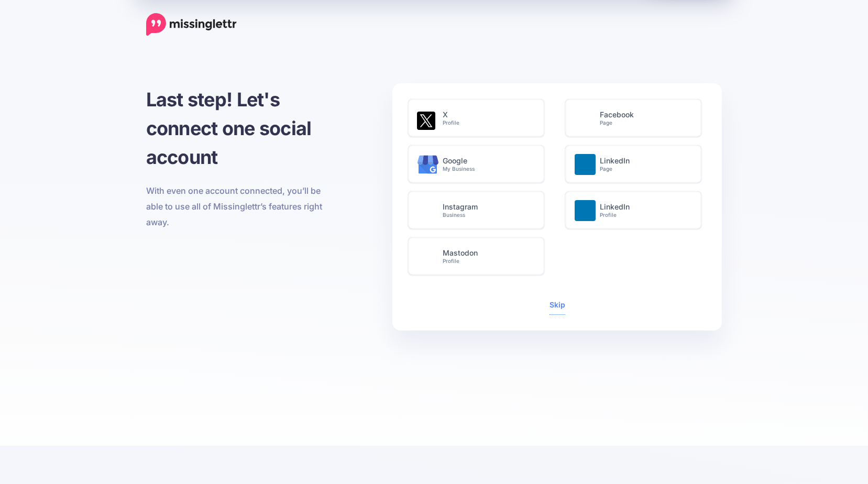 This screenshot has height=484, width=868. What do you see at coordinates (191, 25) in the screenshot?
I see `a: Home` at bounding box center [191, 25].